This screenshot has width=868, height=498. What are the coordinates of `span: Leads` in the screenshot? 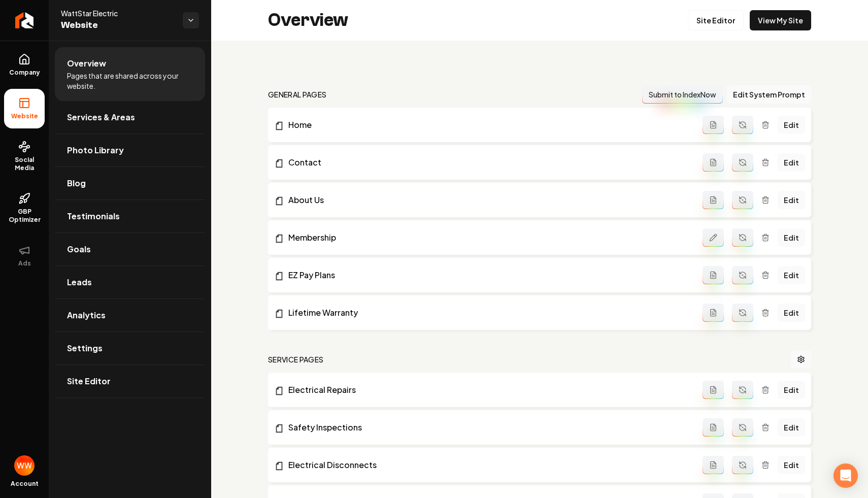 It's located at (79, 282).